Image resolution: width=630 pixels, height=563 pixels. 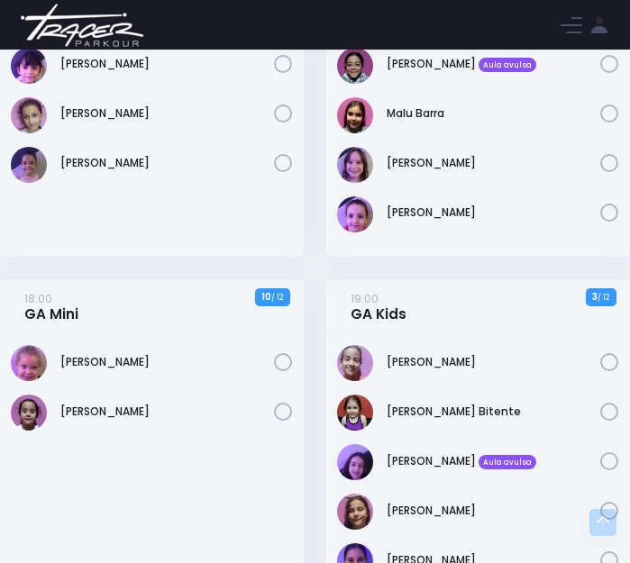 What do you see at coordinates (29, 165) in the screenshot?
I see `img: LIZ WHITAKER DE ALMEIDA BORGES` at bounding box center [29, 165].